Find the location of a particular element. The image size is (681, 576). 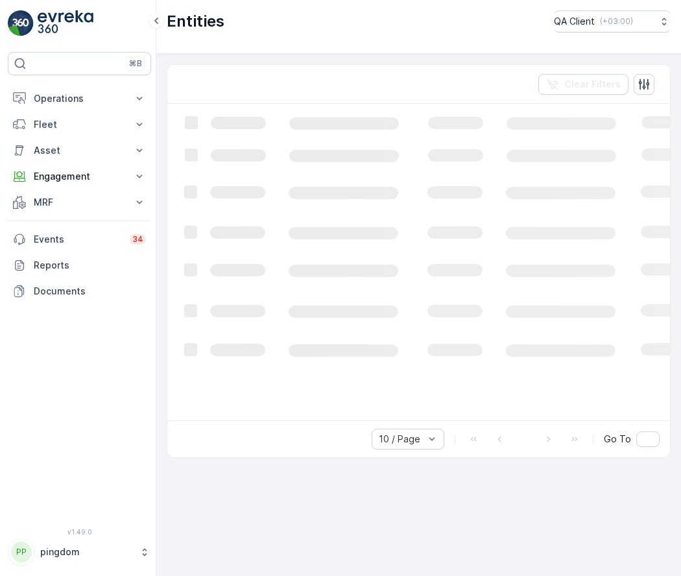

p: Engagement is located at coordinates (79, 176).